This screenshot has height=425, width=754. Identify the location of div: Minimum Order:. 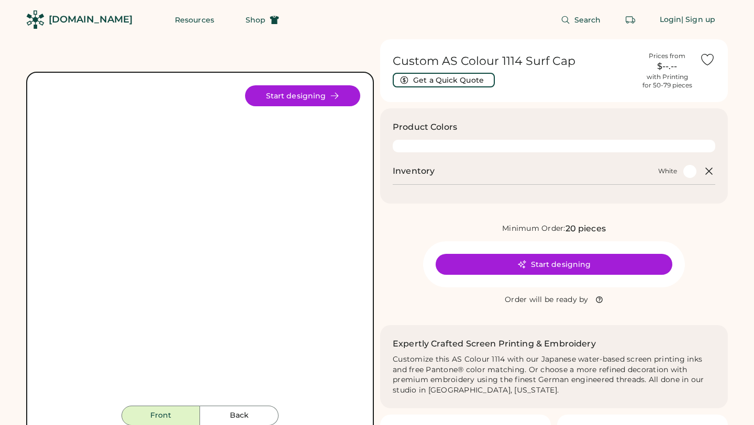
(534, 229).